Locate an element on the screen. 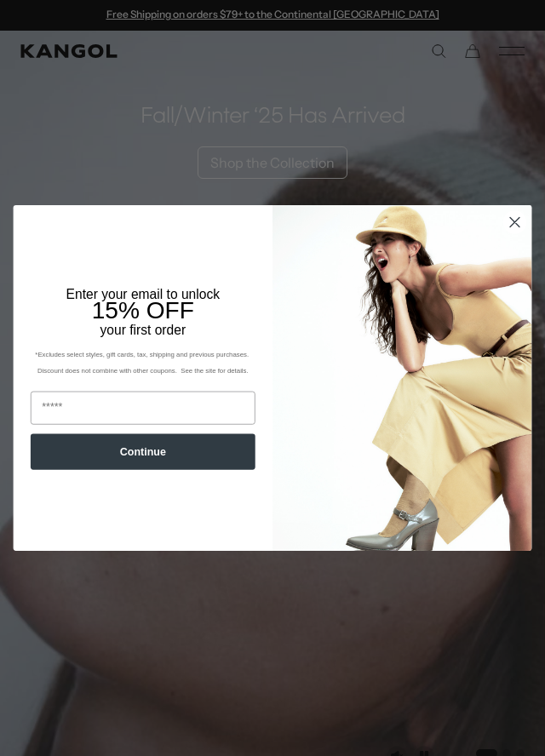 The width and height of the screenshot is (545, 756). input: Email is located at coordinates (143, 407).